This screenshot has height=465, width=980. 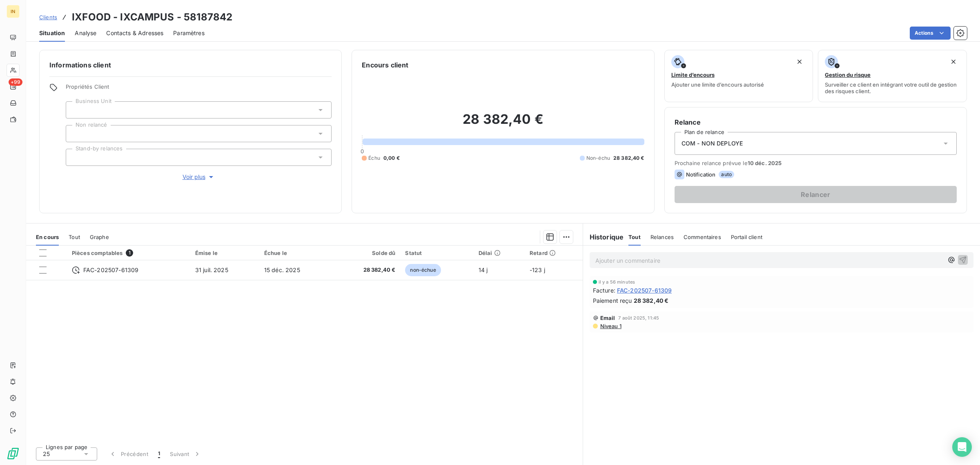 What do you see at coordinates (296, 252) in the screenshot?
I see `div: Échue le` at bounding box center [296, 252].